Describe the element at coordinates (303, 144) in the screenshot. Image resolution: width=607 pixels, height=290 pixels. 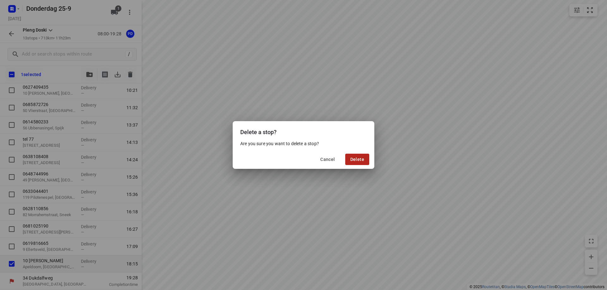
I see `p: Are you sure you want to delete a stop?` at that location.